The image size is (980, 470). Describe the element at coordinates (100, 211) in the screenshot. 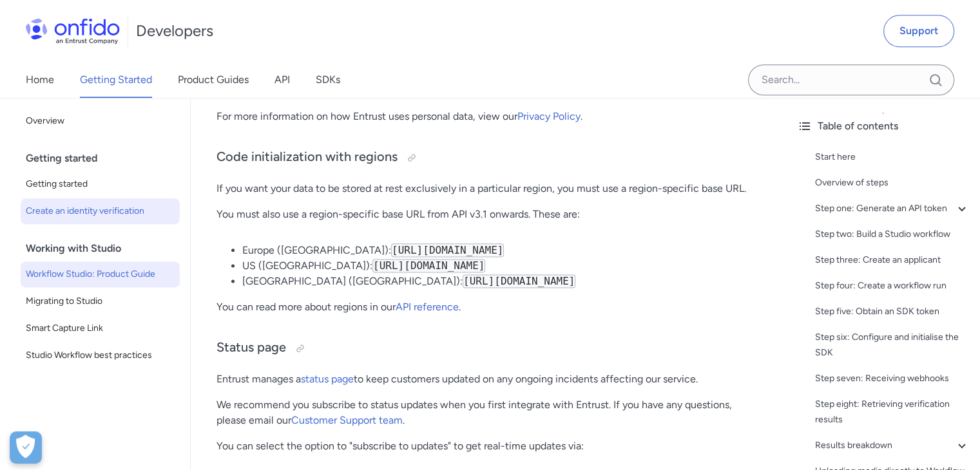

I see `a: Create an identity verification` at that location.